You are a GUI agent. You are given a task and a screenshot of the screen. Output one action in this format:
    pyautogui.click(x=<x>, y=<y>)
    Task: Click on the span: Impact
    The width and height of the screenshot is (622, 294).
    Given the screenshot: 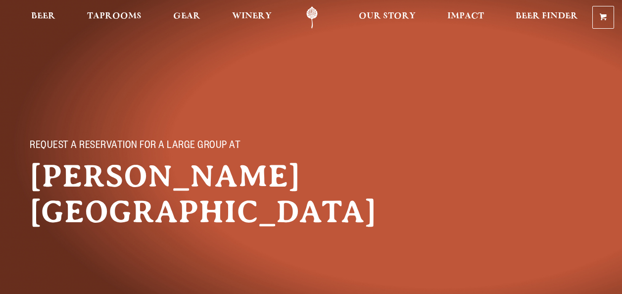 What is the action you would take?
    pyautogui.click(x=466, y=16)
    